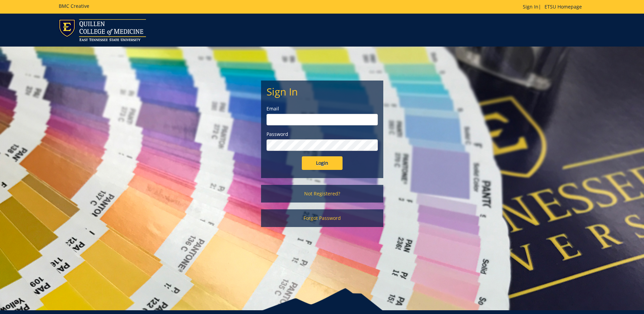 Image resolution: width=644 pixels, height=314 pixels. What do you see at coordinates (322, 193) in the screenshot?
I see `a: Not Registered?` at bounding box center [322, 193].